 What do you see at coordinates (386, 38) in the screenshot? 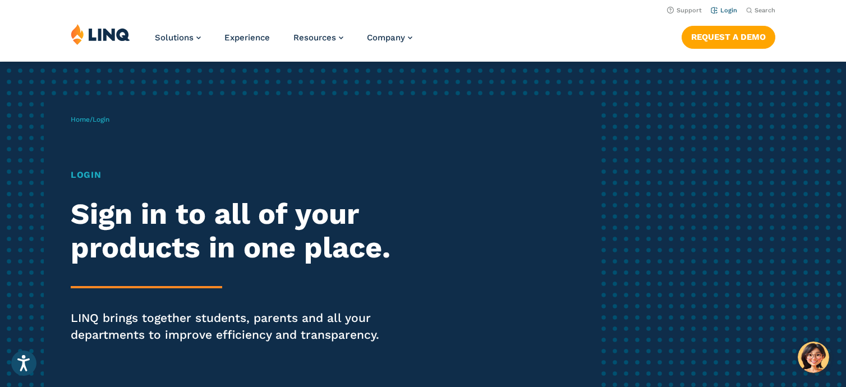
I see `span: Company` at bounding box center [386, 38].